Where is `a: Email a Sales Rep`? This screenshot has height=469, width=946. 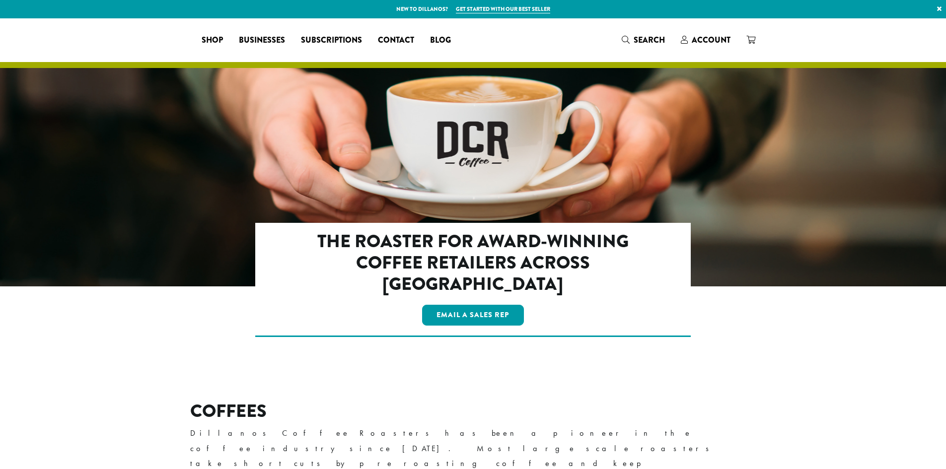 a: Email a Sales Rep is located at coordinates (473, 315).